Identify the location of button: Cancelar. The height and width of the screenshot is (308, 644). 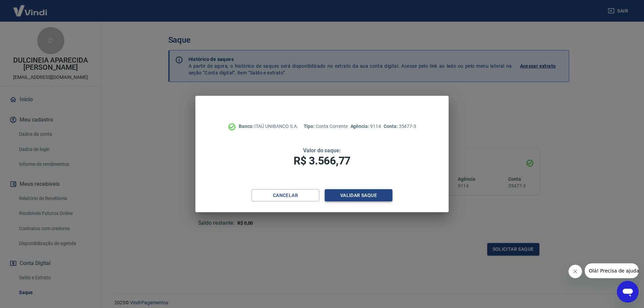
(285, 195).